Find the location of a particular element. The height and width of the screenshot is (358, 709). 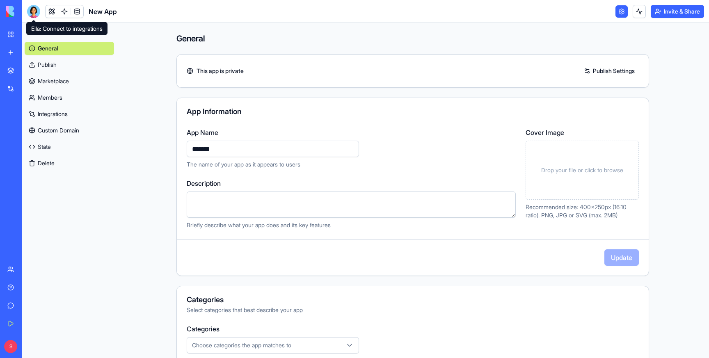

div: Select categories that best describe your app is located at coordinates (413, 310).